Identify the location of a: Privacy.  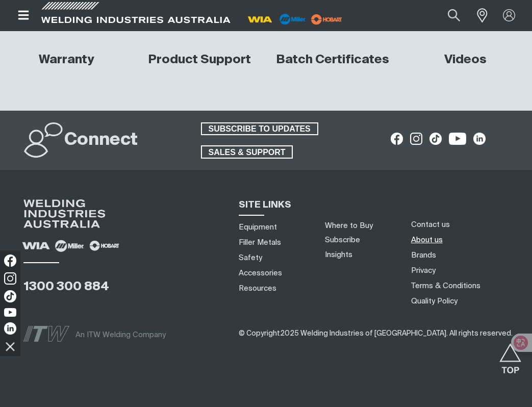
(423, 270).